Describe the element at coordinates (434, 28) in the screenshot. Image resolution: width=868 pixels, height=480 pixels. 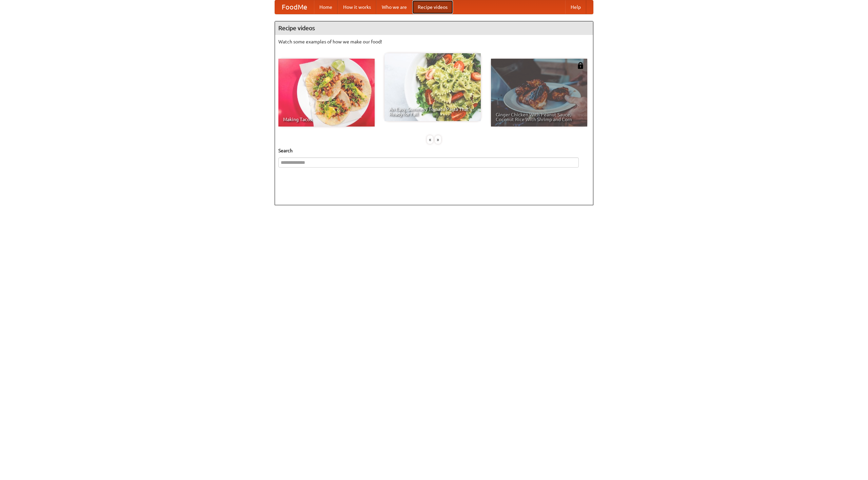
I see `h4: Recipe videos` at that location.